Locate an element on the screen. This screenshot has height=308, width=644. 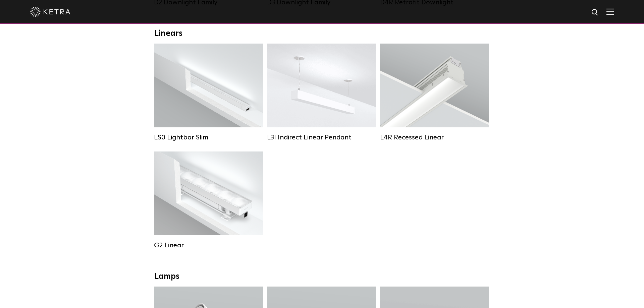
img: ketra-logo-2019-white is located at coordinates (51, 12).